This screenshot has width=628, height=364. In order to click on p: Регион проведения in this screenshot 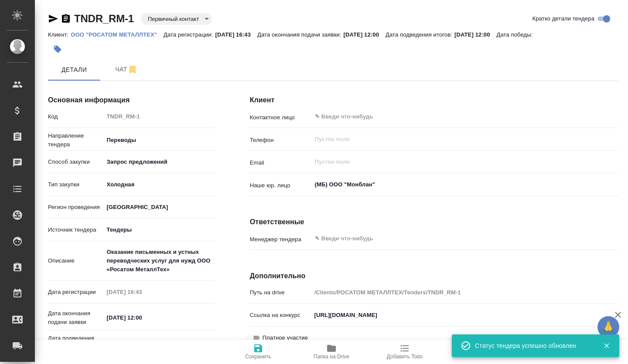, I will do `click(76, 207)`.